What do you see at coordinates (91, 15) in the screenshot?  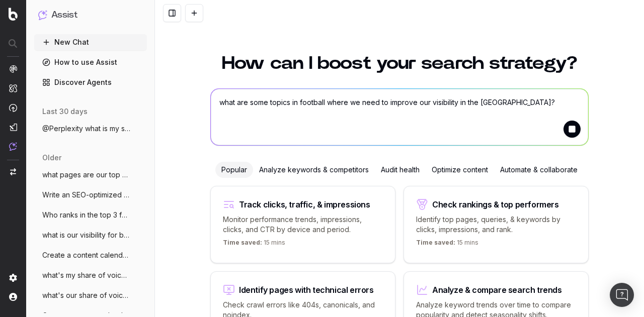 I see `button: Assist` at bounding box center [91, 15].